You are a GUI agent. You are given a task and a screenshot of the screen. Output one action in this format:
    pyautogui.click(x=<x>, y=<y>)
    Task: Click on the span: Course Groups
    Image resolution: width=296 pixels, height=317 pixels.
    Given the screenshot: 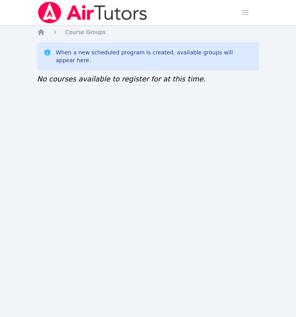 What is the action you would take?
    pyautogui.click(x=85, y=32)
    